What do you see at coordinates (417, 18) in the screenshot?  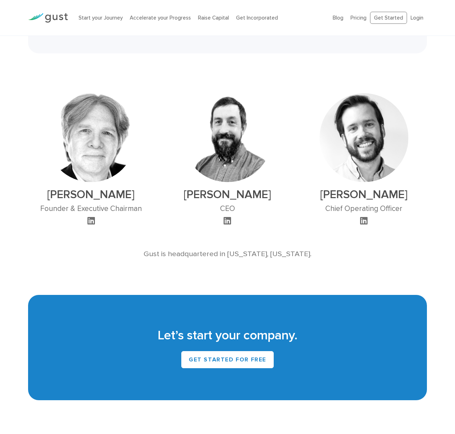 I see `a: Login` at bounding box center [417, 18].